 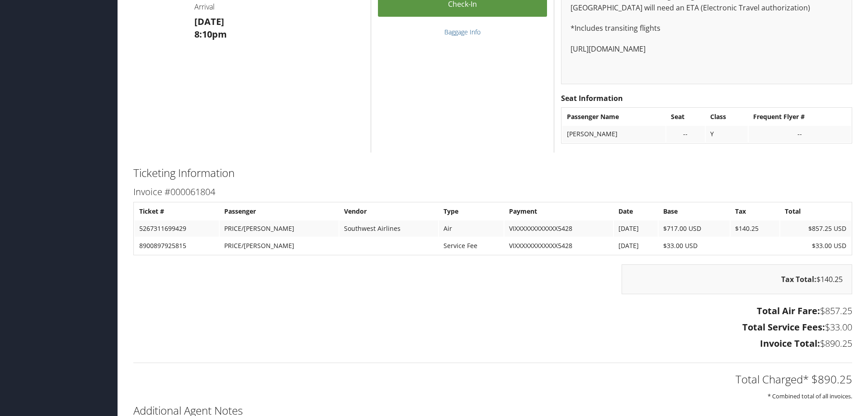 What do you see at coordinates (493, 327) in the screenshot?
I see `h3: $33.00` at bounding box center [493, 327].